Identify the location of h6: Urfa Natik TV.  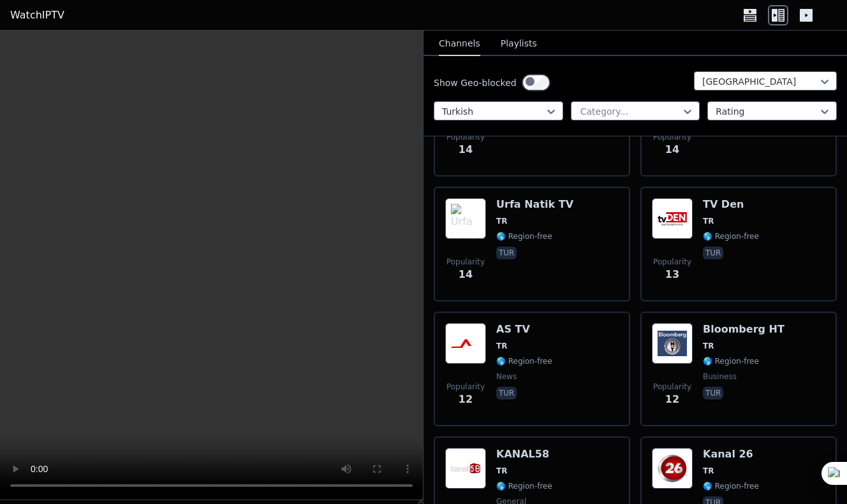
(535, 205).